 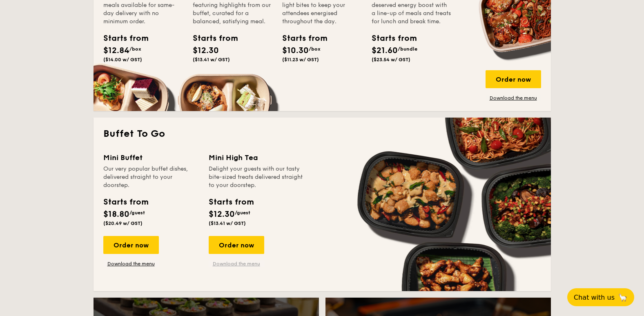 What do you see at coordinates (601, 297) in the screenshot?
I see `button: Chat with us🦙` at bounding box center [601, 297].